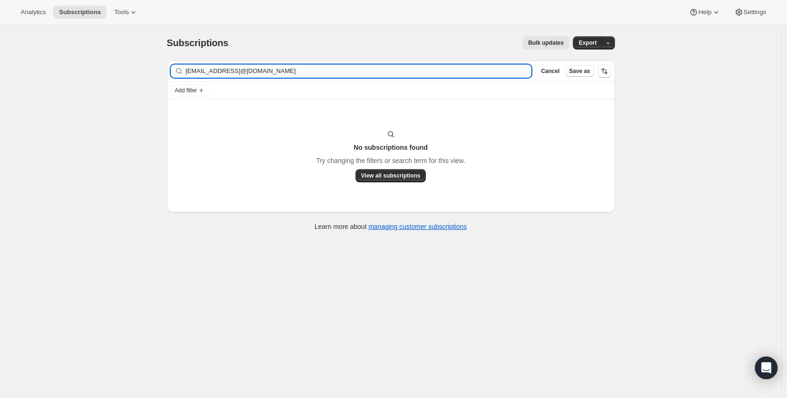  I want to click on span: Cancel, so click(550, 71).